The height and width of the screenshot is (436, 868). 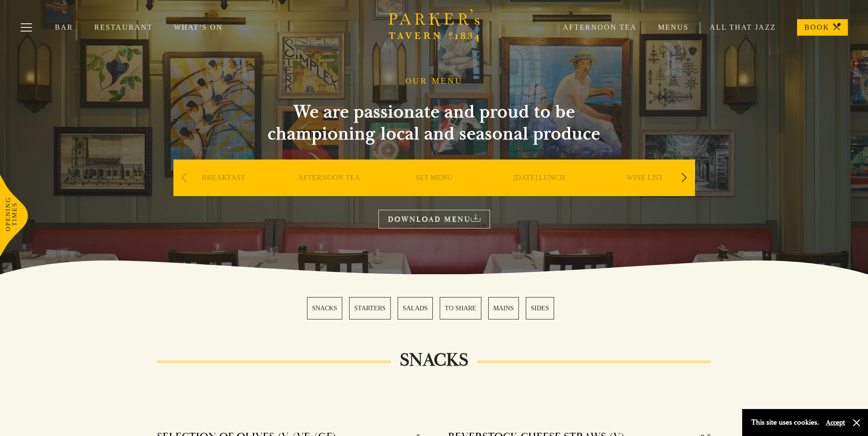 I want to click on button: Accept, so click(x=835, y=422).